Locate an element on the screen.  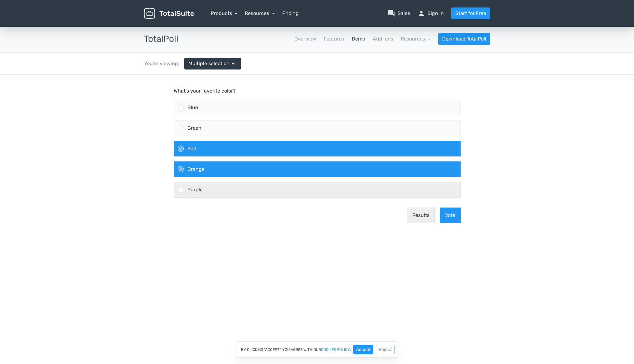
a: Overview is located at coordinates (305, 39).